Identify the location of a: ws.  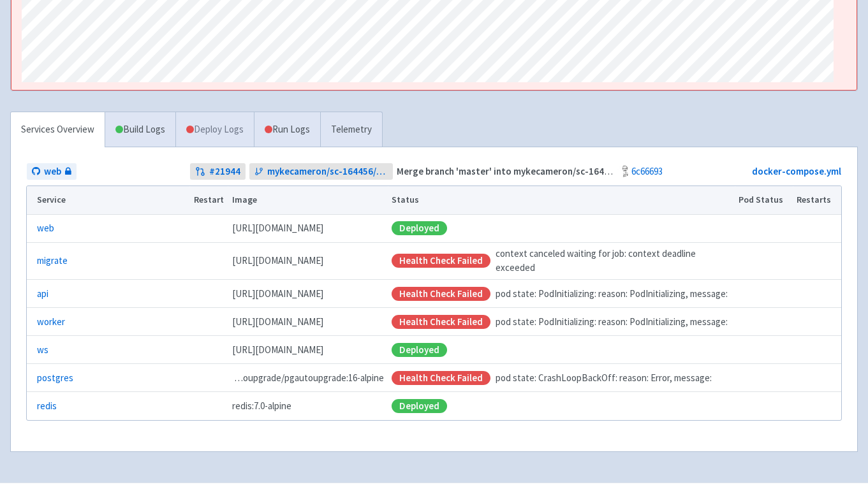
(43, 350).